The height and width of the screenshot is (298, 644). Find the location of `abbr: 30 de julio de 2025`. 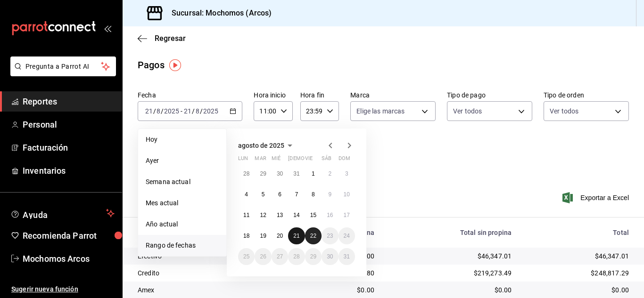

abbr: 30 de julio de 2025 is located at coordinates (279, 174).